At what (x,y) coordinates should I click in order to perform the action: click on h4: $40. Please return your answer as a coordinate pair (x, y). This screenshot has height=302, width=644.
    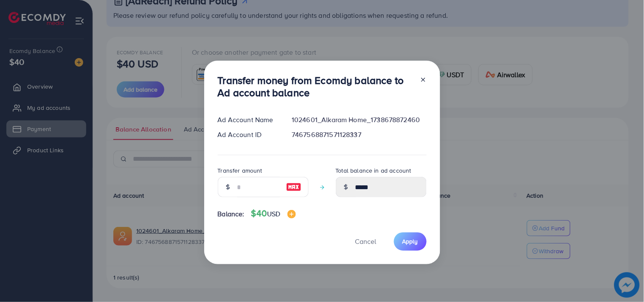
    Looking at the image, I should click on (273, 213).